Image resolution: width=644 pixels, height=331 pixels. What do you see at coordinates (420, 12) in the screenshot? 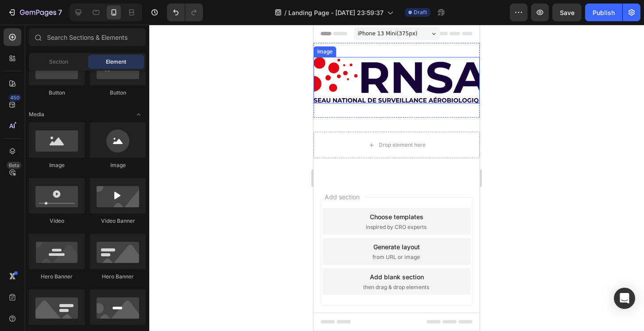
I see `span: Draft` at bounding box center [420, 12].